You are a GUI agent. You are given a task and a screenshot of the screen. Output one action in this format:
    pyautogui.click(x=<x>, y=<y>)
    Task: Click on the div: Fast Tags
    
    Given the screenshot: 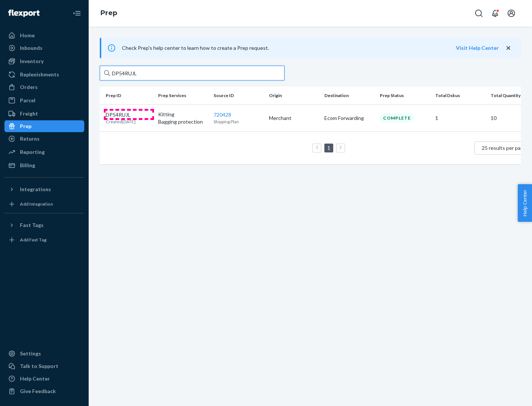 What is the action you would take?
    pyautogui.click(x=32, y=225)
    